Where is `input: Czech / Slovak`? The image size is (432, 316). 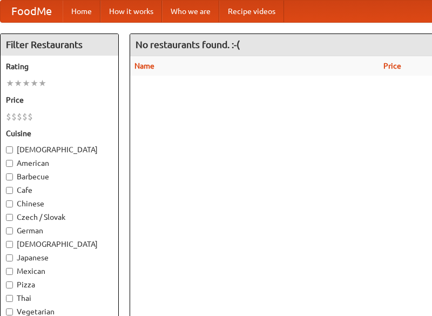 input: Czech / Slovak is located at coordinates (9, 217).